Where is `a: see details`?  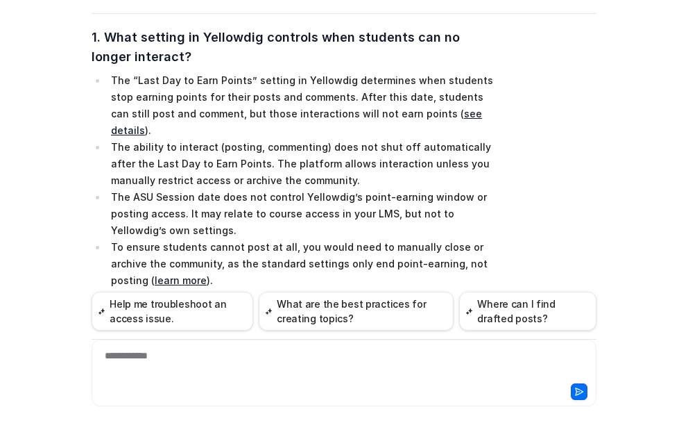 a: see details is located at coordinates (296, 121).